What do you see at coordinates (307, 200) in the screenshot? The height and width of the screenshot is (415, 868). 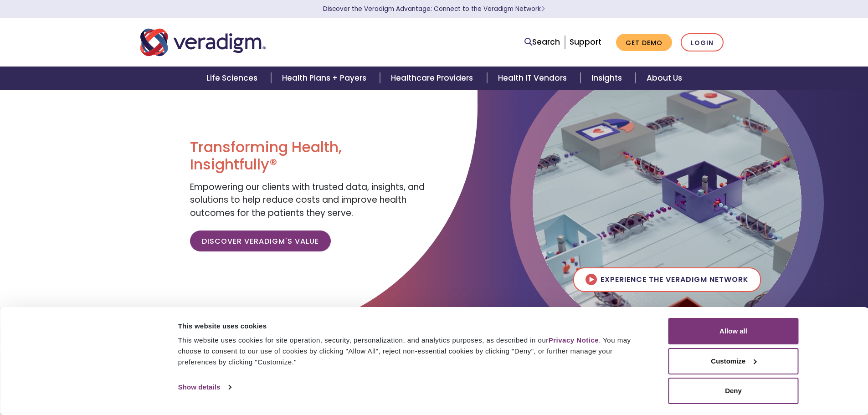 I see `span: Empowering our clients with trusted data, insights, and solutions to help reduce costs and improv...` at bounding box center [307, 200].